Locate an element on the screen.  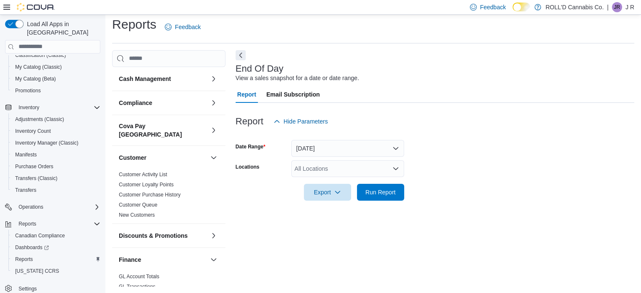
div: View a sales snapshot for a date or date range. is located at coordinates (297, 78).